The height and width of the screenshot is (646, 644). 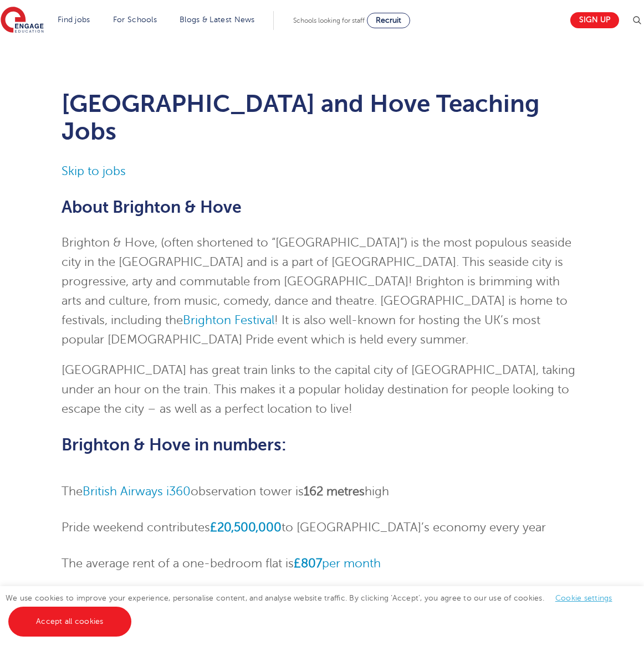 I want to click on a: Accept all cookies, so click(x=70, y=622).